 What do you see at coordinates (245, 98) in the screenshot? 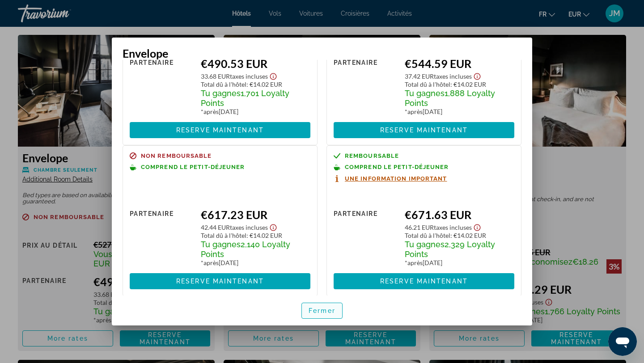
I see `span: 1,701 Loyalty Points` at bounding box center [245, 98].